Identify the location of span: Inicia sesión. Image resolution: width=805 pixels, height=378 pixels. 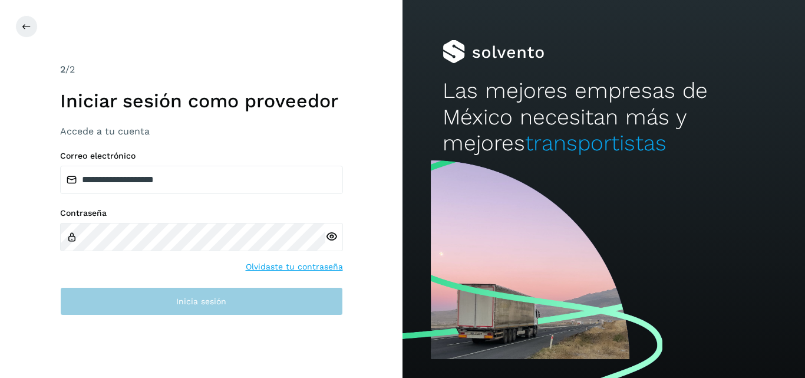
(201, 301).